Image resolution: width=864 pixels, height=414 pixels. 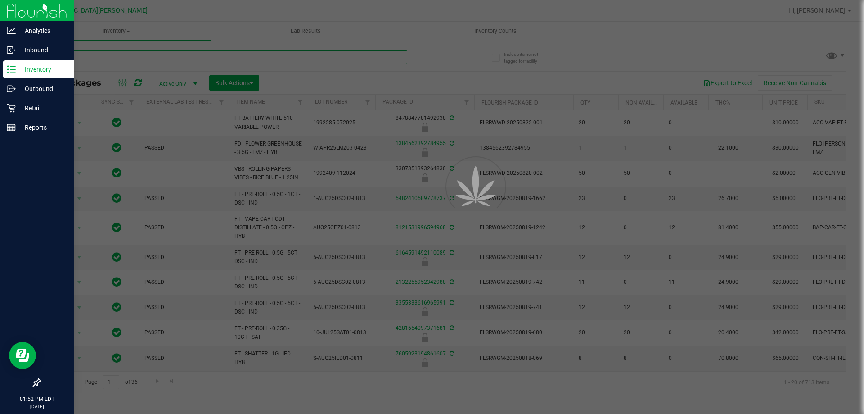 What do you see at coordinates (11, 89) in the screenshot?
I see `inline-svg: Outbound` at bounding box center [11, 89].